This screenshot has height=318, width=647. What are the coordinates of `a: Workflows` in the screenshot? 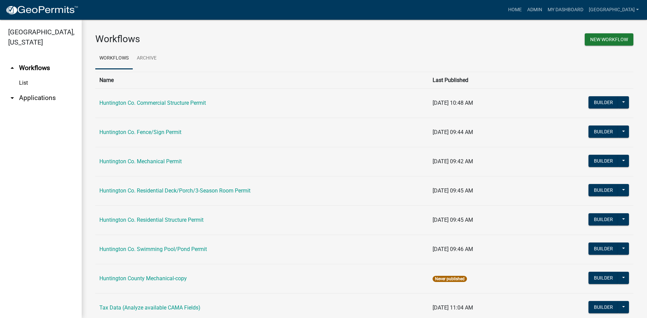 It's located at (114, 59).